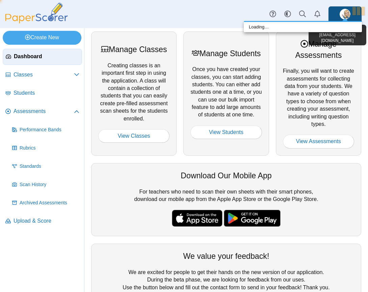 This screenshot has height=292, width=368. Describe the element at coordinates (252, 218) in the screenshot. I see `img: google-play-badge.png` at that location.